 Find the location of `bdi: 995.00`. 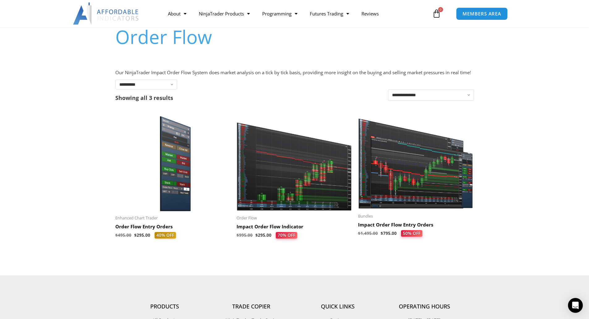

bdi: 995.00 is located at coordinates (244, 235).